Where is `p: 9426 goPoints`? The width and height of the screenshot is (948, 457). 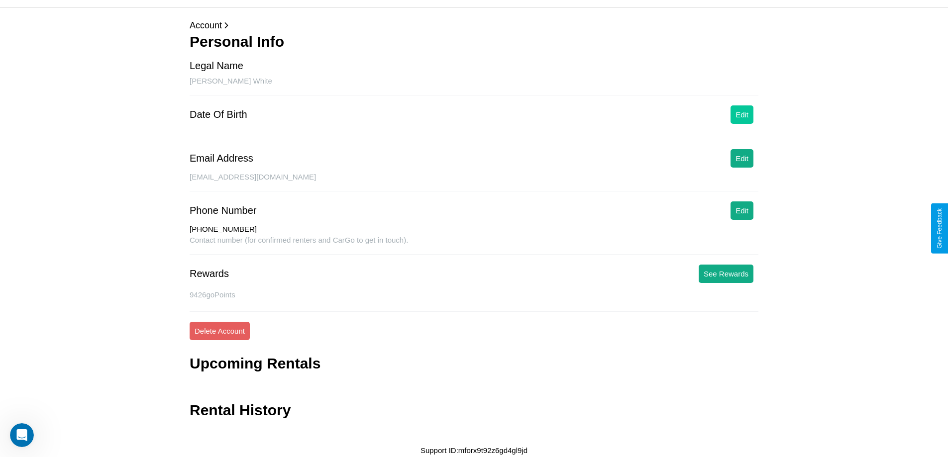 p: 9426 goPoints is located at coordinates (474, 295).